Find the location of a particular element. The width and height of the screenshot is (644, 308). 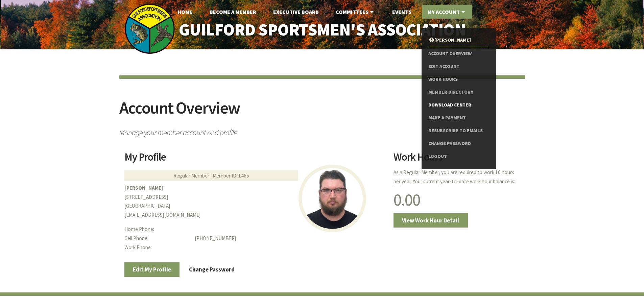

a: Make a Payment is located at coordinates (458, 118).